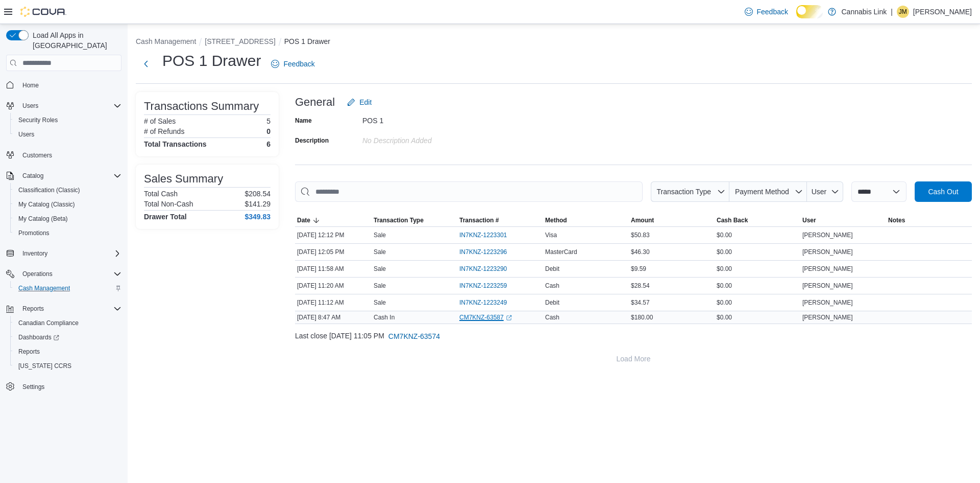 This screenshot has width=980, height=483. Describe the element at coordinates (68, 337) in the screenshot. I see `span: Dashboards` at that location.